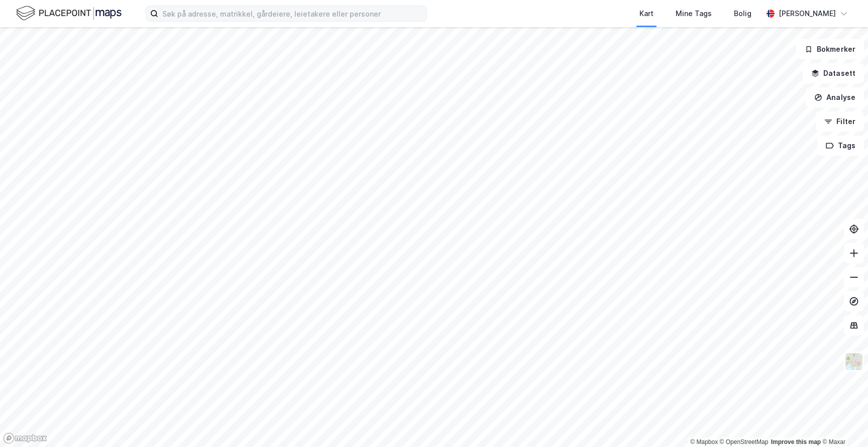  I want to click on div: Kart, so click(647, 14).